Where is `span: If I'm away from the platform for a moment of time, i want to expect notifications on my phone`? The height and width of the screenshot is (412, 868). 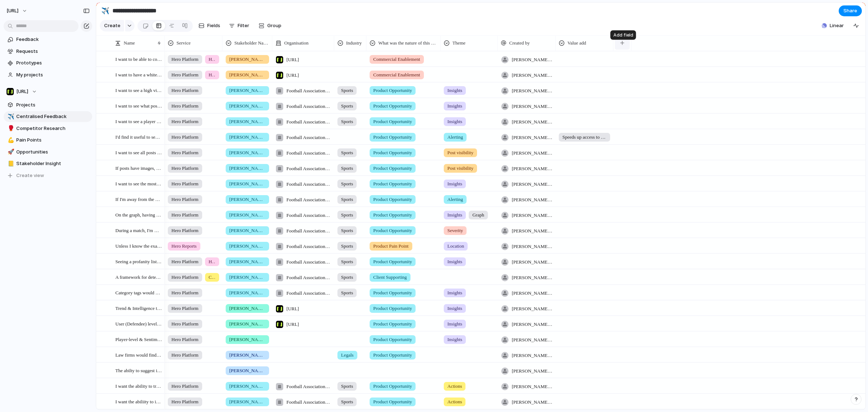 span: If I'm away from the platform for a moment of time, i want to expect notifications on my phone is located at coordinates (139, 199).